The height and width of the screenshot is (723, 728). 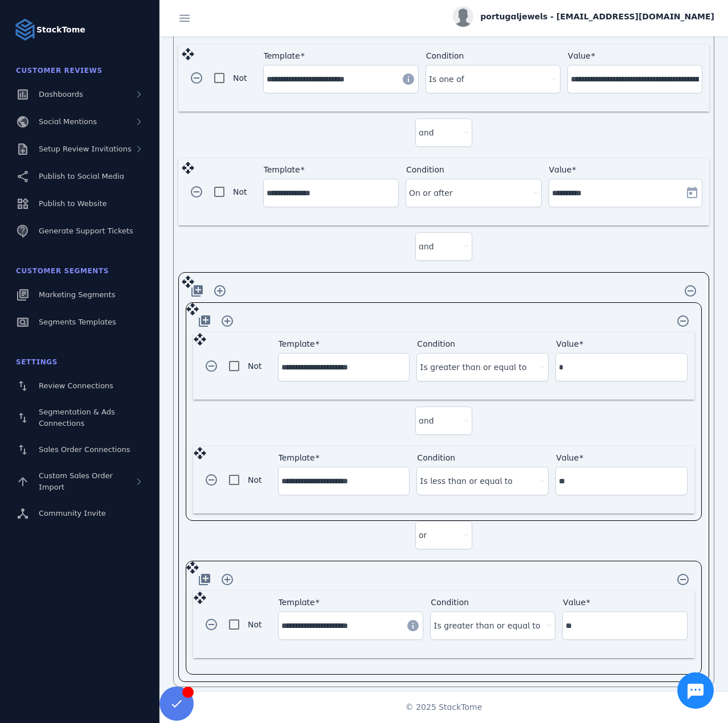 I want to click on span: Segments Templates, so click(x=77, y=322).